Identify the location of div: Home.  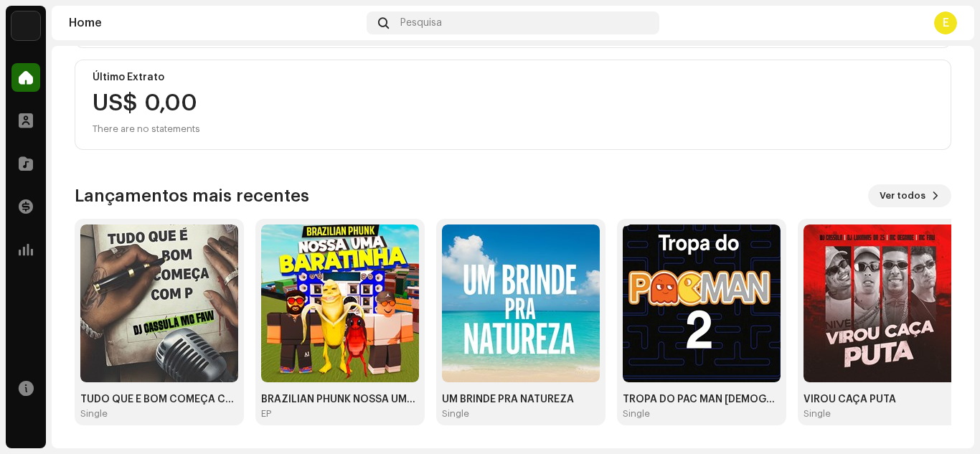
(215, 23).